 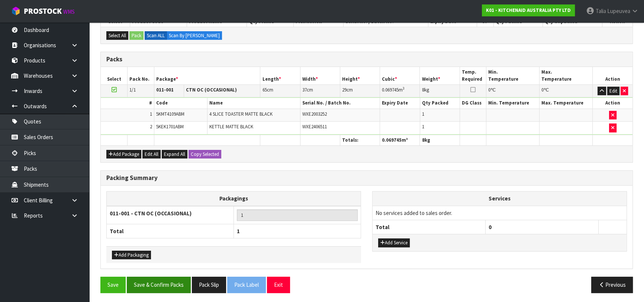 What do you see at coordinates (440, 91) in the screenshot?
I see `td: kg` at bounding box center [440, 91].